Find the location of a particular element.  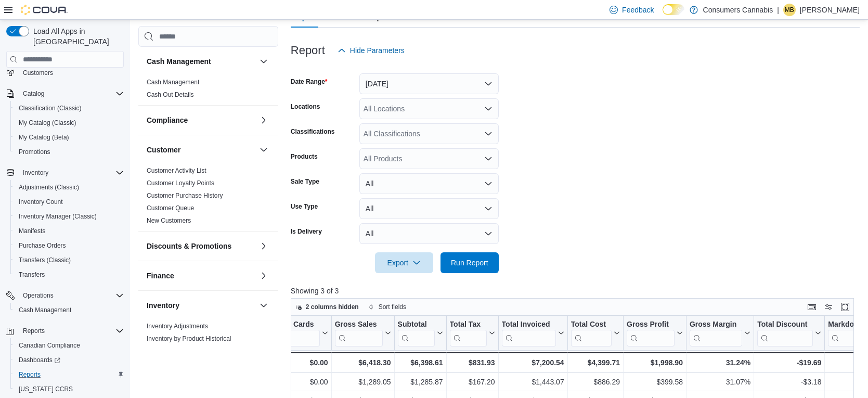

span: Catalog is located at coordinates (71, 93).